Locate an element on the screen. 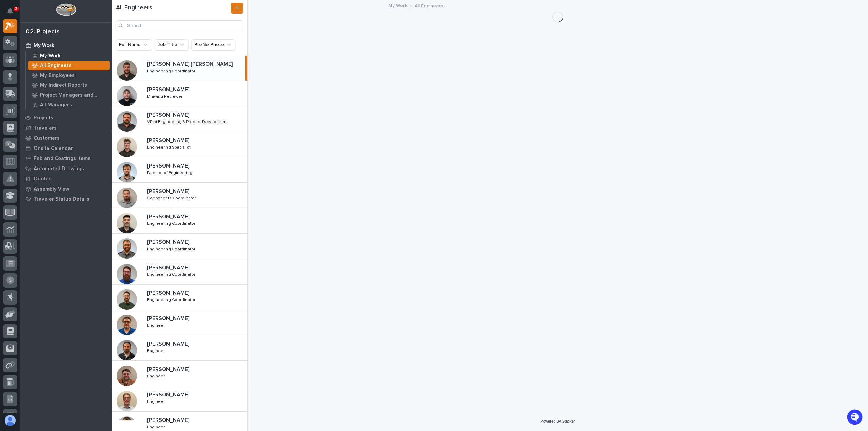 Image resolution: width=868 pixels, height=431 pixels. div: Notifications2 is located at coordinates (13, 14).